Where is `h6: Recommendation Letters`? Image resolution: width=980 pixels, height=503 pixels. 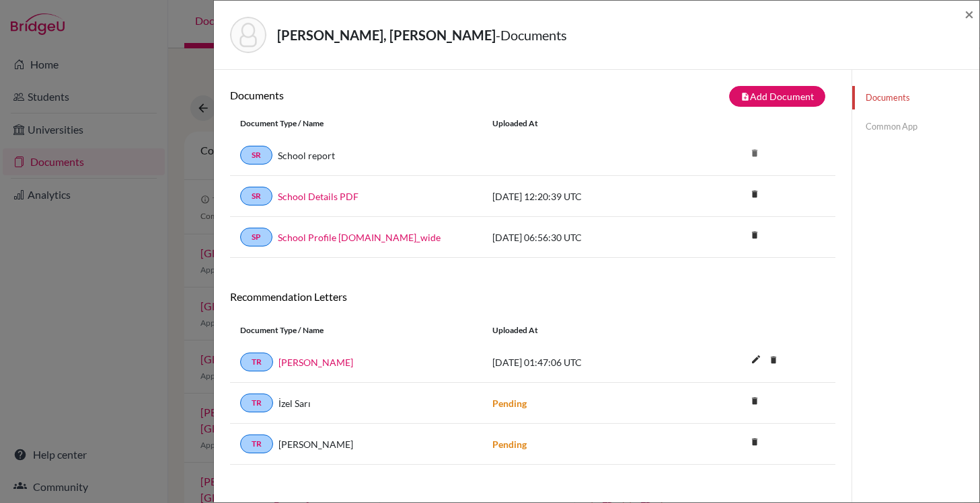 h6: Recommendation Letters is located at coordinates (533, 296).